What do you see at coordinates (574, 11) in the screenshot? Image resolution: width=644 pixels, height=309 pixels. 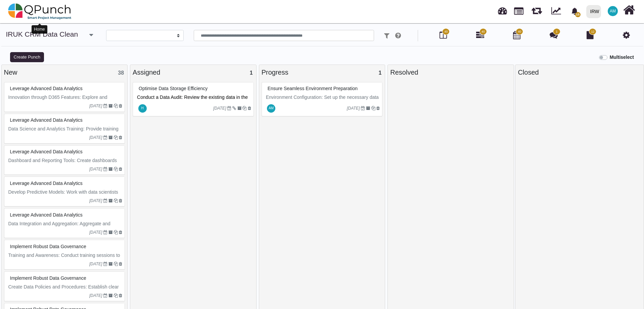 I see `svg: bell fill` at bounding box center [574, 11].